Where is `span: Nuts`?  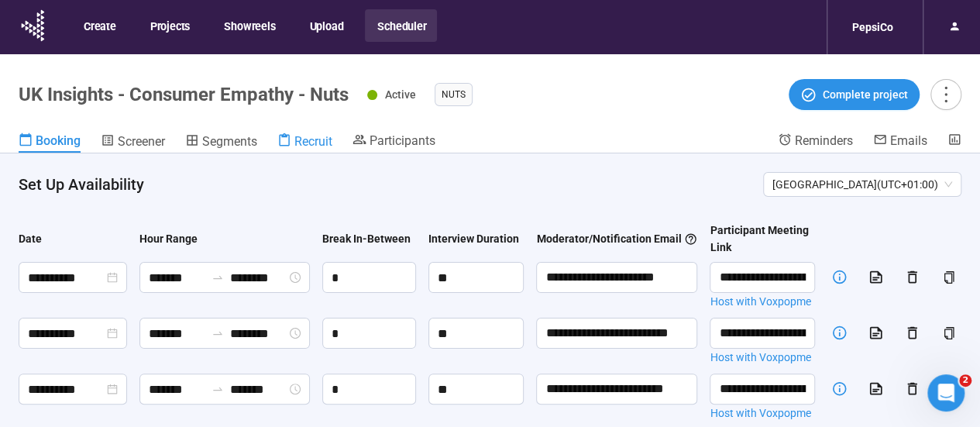 span: Nuts is located at coordinates (453, 95).